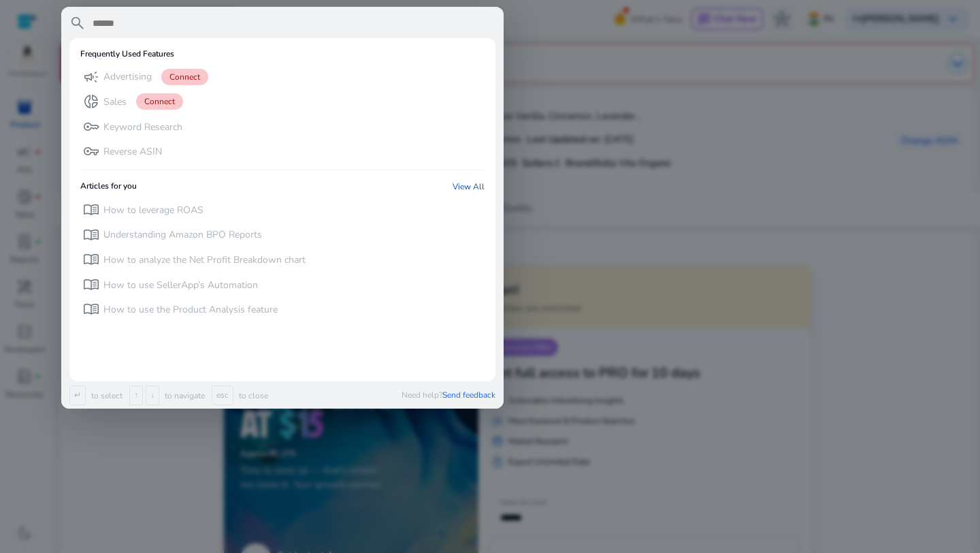 The width and height of the screenshot is (980, 553). I want to click on p: Keyword Research, so click(143, 127).